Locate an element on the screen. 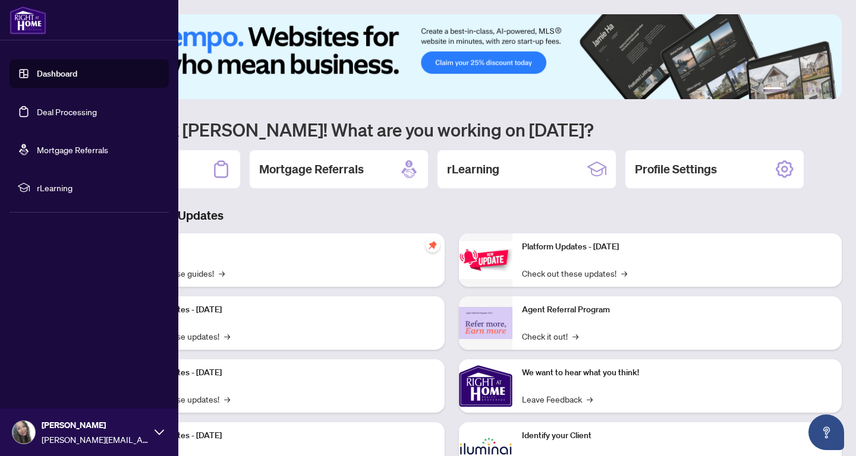 Image resolution: width=856 pixels, height=456 pixels. h2: Profile Settings is located at coordinates (676, 169).